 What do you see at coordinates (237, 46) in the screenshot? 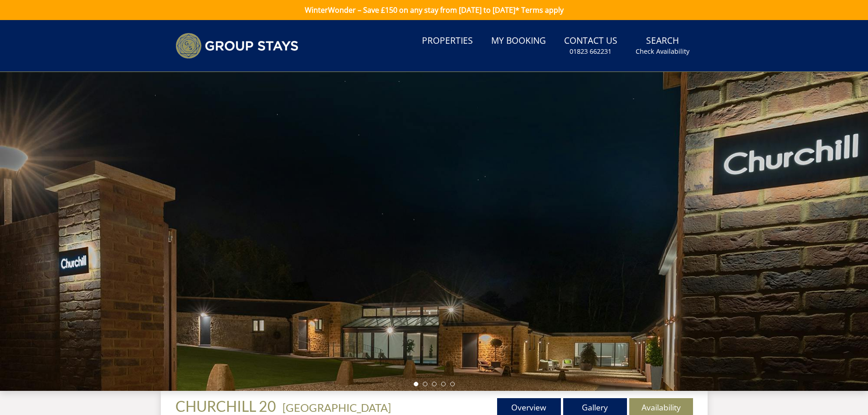
I see `img: Group Stays` at bounding box center [237, 46].